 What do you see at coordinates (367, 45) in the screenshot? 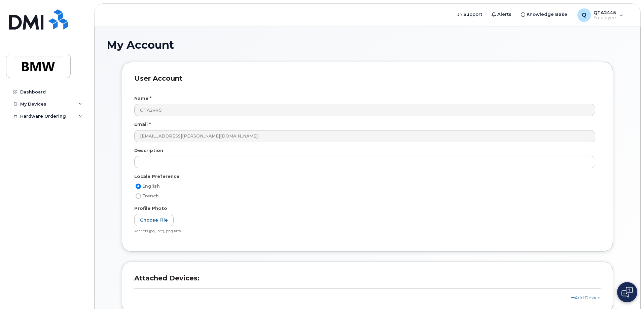
I see `h1: My Account` at bounding box center [367, 45].